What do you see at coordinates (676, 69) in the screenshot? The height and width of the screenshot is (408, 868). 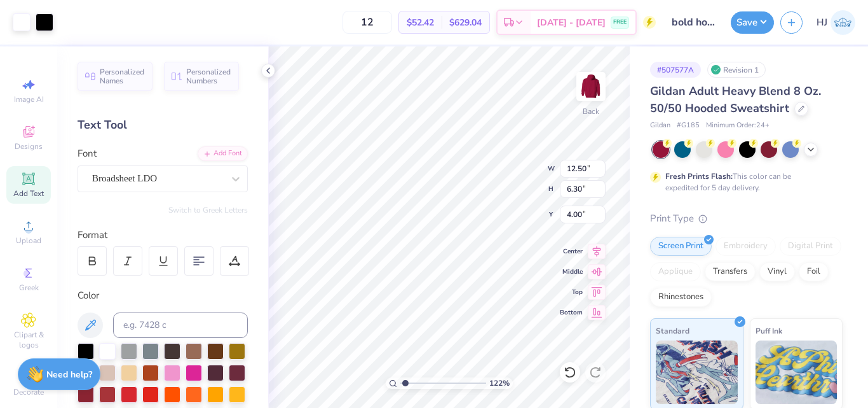 I see `div: # 507577A` at bounding box center [676, 69].